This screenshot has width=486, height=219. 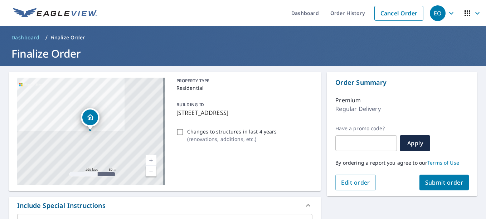 I want to click on a: Dashboard, so click(x=25, y=38).